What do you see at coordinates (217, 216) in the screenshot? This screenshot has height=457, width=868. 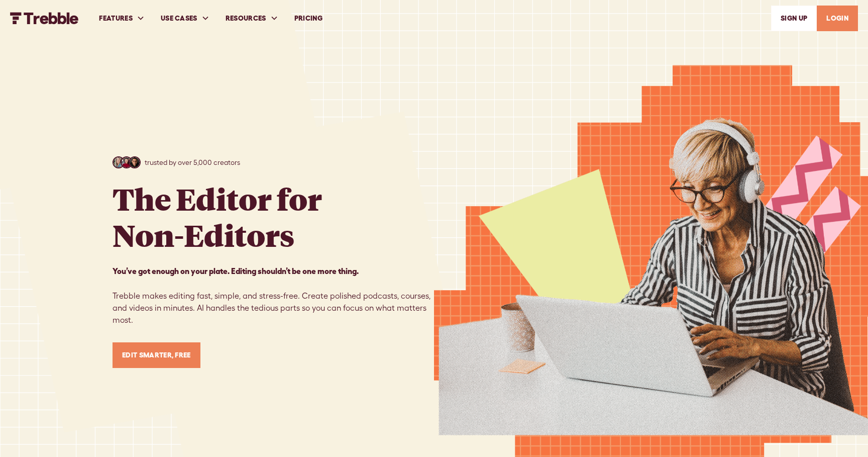 I see `h1: The Editor for Non-Editors` at bounding box center [217, 216].